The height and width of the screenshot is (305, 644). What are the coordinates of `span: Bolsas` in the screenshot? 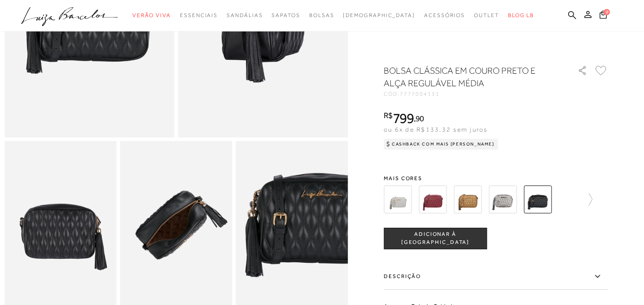 It's located at (322, 15).